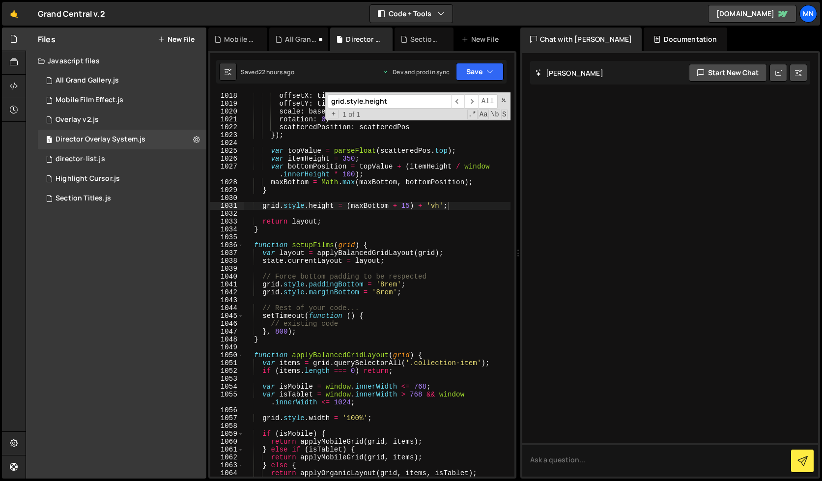 The image size is (822, 481). I want to click on div: 1031, so click(227, 206).